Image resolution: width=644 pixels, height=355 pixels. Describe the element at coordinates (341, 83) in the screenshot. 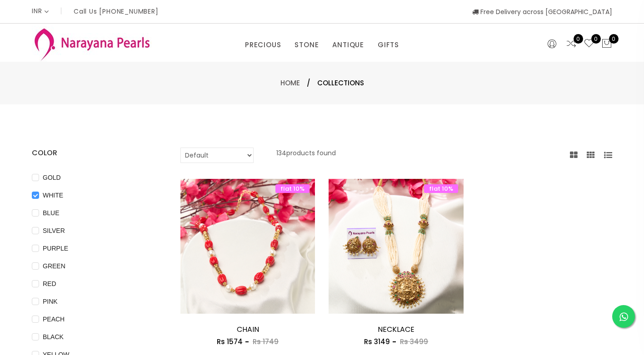

I see `span: Collections` at that location.